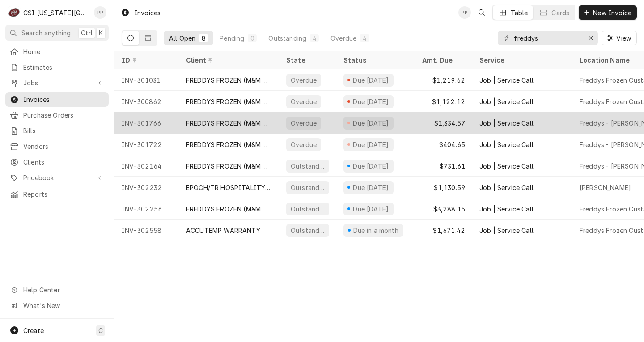  Describe the element at coordinates (64, 99) in the screenshot. I see `span: Invoices` at that location.